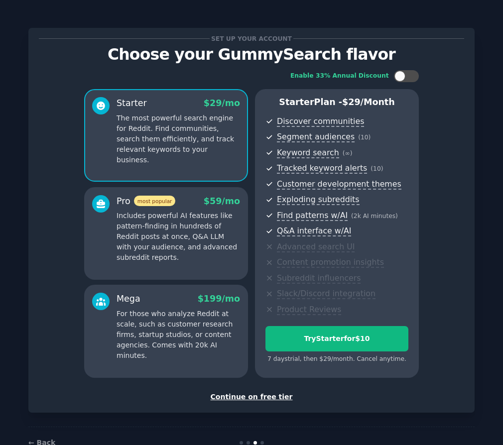 Image resolution: width=503 pixels, height=445 pixels. I want to click on div: Starter, so click(132, 103).